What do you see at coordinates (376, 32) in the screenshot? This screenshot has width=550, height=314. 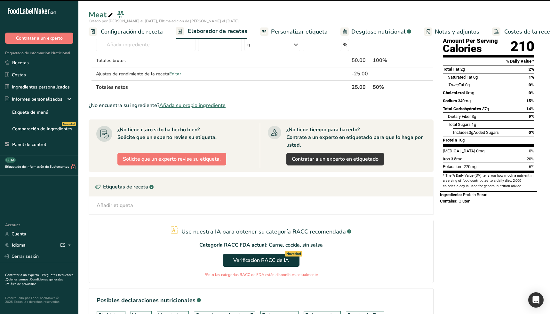 I see `a: Desglose nutricional` at bounding box center [376, 32].